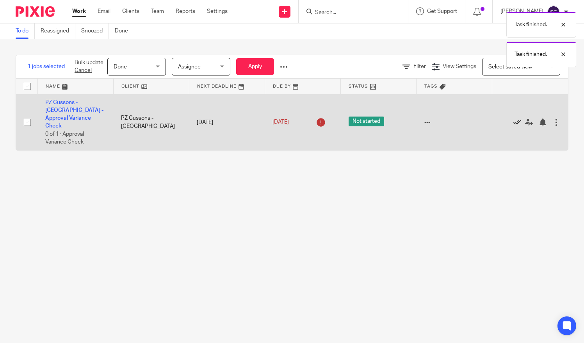  I want to click on a: Clients, so click(131, 11).